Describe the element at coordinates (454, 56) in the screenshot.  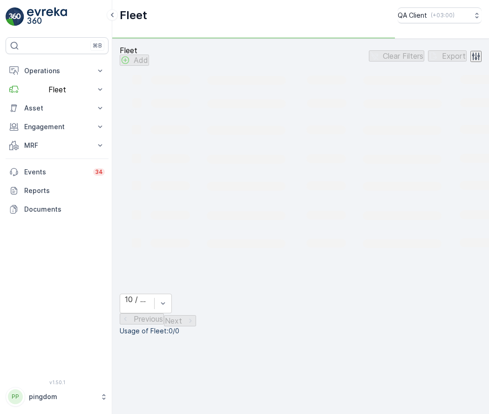
I see `p: Export` at that location.